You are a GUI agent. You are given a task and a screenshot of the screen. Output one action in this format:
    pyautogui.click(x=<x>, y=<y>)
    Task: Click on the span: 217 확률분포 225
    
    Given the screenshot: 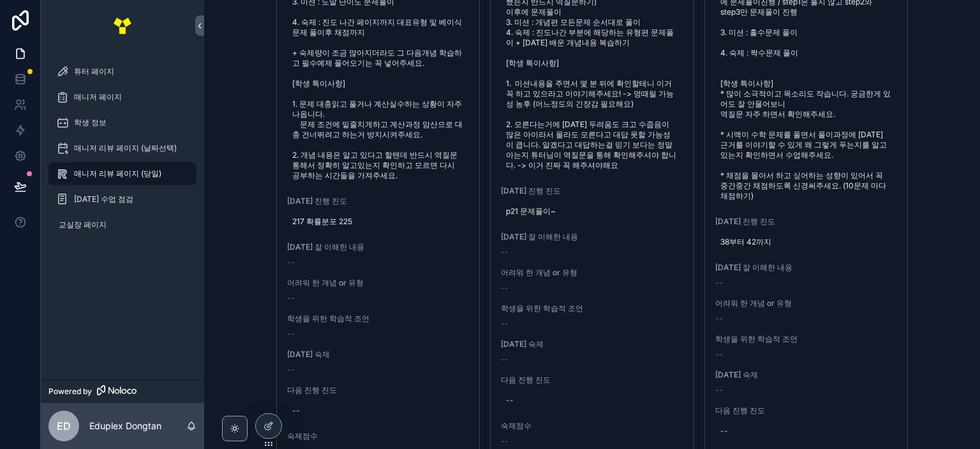 What is the action you would take?
    pyautogui.click(x=378, y=221)
    